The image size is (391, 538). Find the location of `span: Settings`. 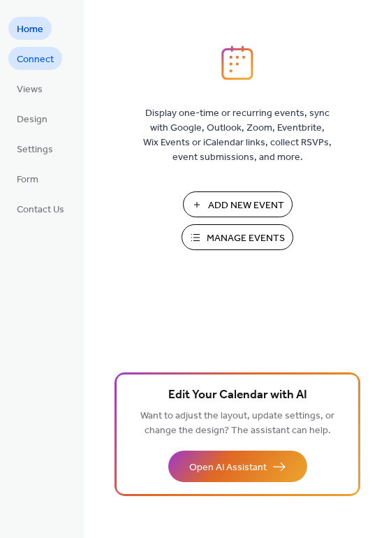

span: Settings is located at coordinates (35, 149).